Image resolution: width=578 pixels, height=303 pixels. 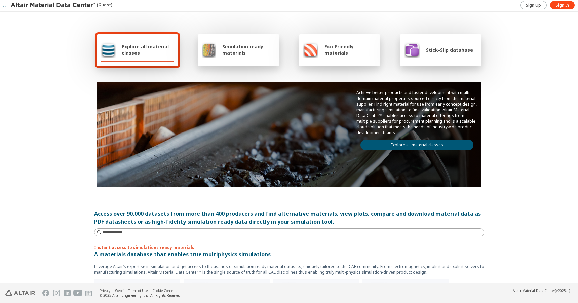 What do you see at coordinates (533, 5) in the screenshot?
I see `a: Sign Up` at bounding box center [533, 5].